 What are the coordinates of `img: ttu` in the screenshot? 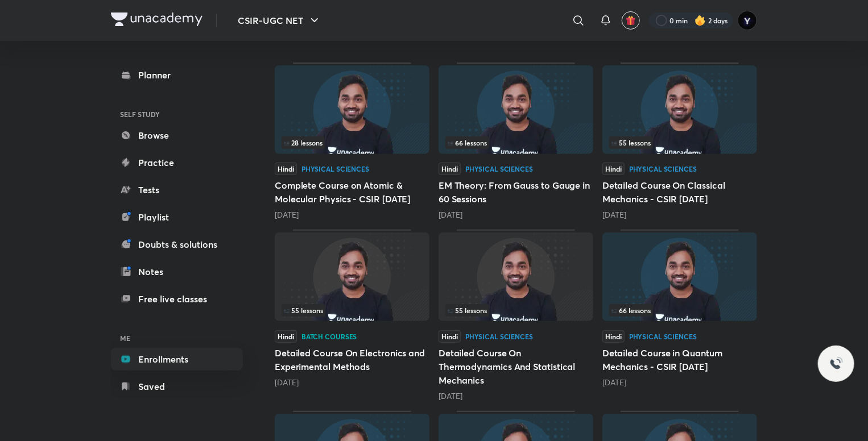 It's located at (836, 364).